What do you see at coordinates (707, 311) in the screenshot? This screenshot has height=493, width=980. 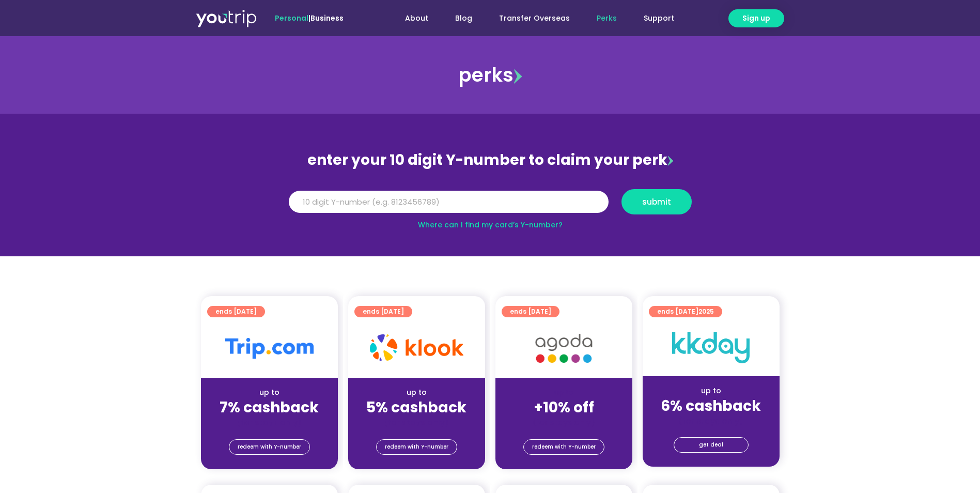 I see `span: 2025` at bounding box center [707, 311].